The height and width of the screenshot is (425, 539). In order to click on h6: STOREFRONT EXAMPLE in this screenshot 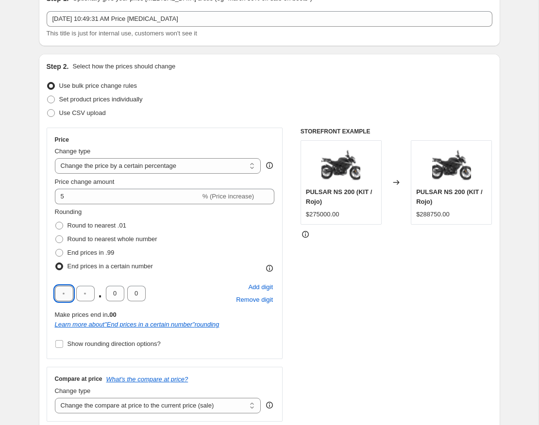, I will do `click(396, 131)`.